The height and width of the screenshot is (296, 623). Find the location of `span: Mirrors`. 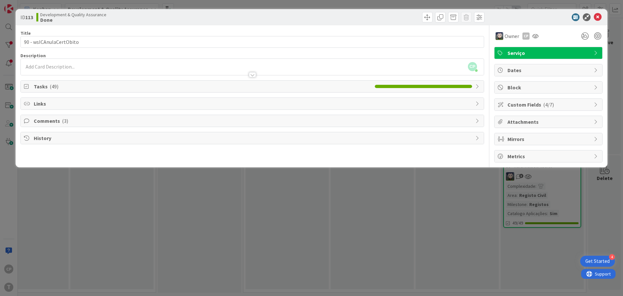

span: Mirrors is located at coordinates (549, 139).